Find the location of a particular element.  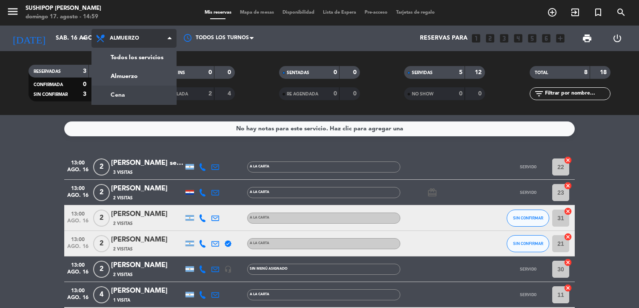

div: LOG OUT is located at coordinates (618, 38).